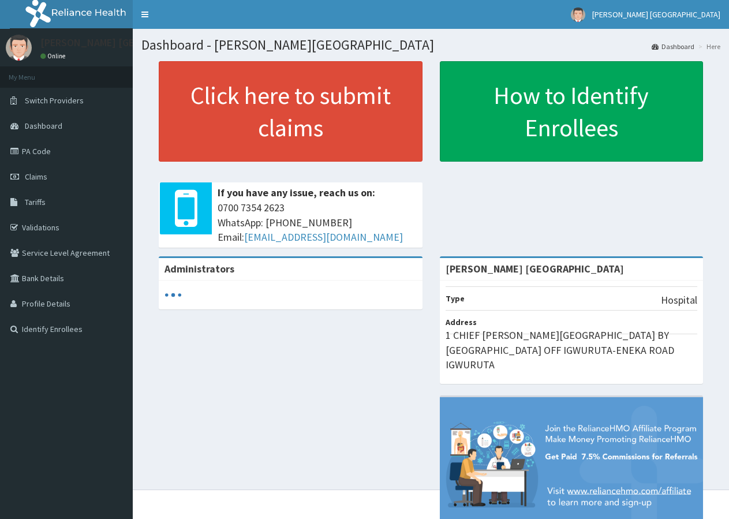 This screenshot has width=729, height=519. Describe the element at coordinates (290, 111) in the screenshot. I see `a: Click here to submit claims` at that location.